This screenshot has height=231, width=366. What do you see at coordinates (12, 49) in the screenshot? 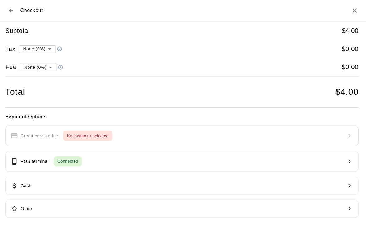
I see `h5: Tax` at bounding box center [12, 49].